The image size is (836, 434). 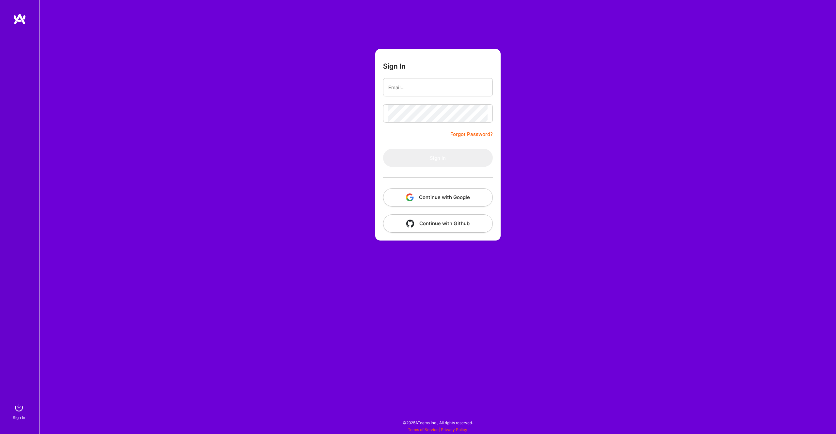 What do you see at coordinates (423, 429) in the screenshot?
I see `a: Terms of Service` at bounding box center [423, 429].